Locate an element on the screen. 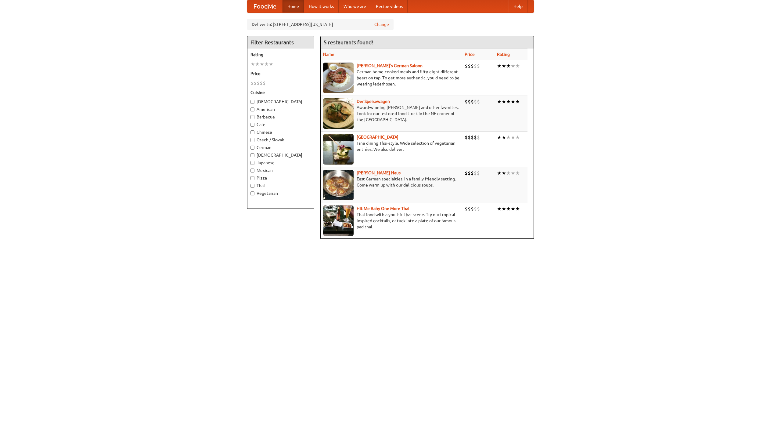  a: Name is located at coordinates (329, 54).